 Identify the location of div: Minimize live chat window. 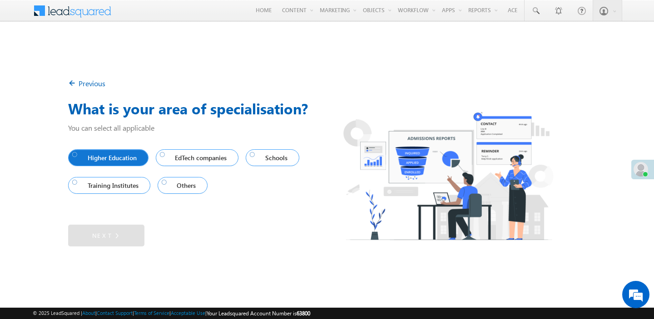
(160, 15).